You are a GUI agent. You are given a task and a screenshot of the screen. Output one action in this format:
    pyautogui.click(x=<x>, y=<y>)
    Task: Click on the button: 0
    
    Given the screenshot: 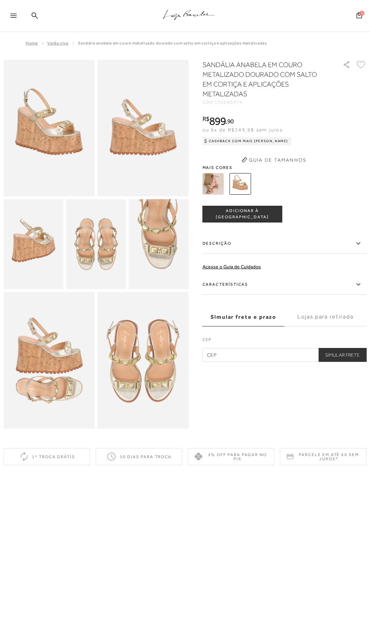 What is the action you would take?
    pyautogui.click(x=359, y=16)
    